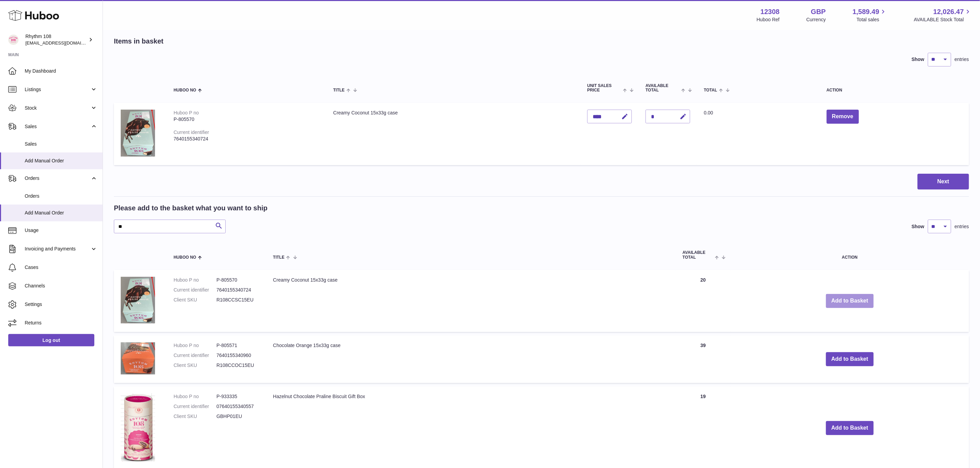 This screenshot has width=980, height=468. What do you see at coordinates (843, 117) in the screenshot?
I see `button: Remove` at bounding box center [843, 117].